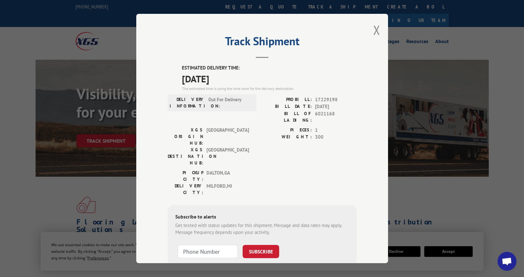  I want to click on label: WEIGHT:, so click(287, 137).